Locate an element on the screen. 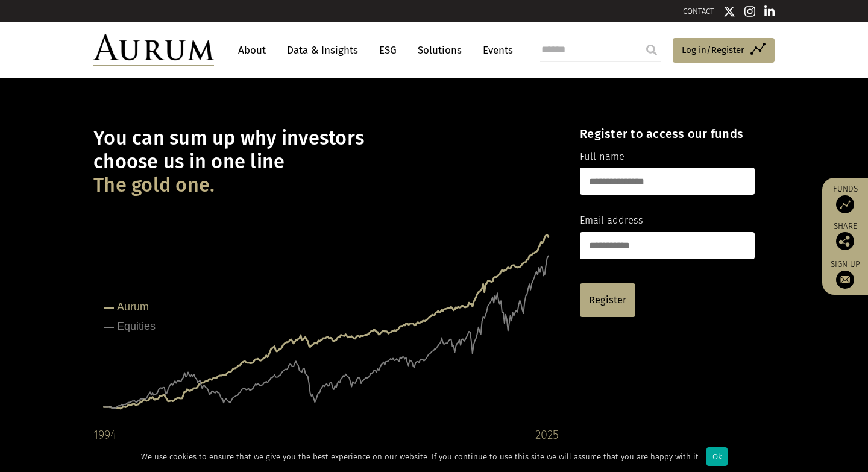 The height and width of the screenshot is (472, 868). h1: You can sum up why investors choose us in one line is located at coordinates (326, 161).